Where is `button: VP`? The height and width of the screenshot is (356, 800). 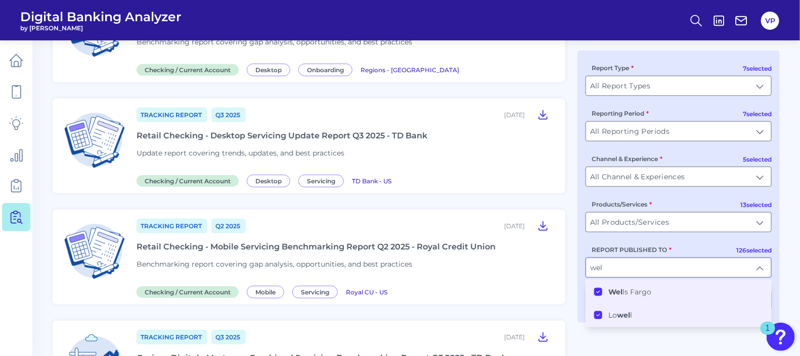
button: VP is located at coordinates (770, 21).